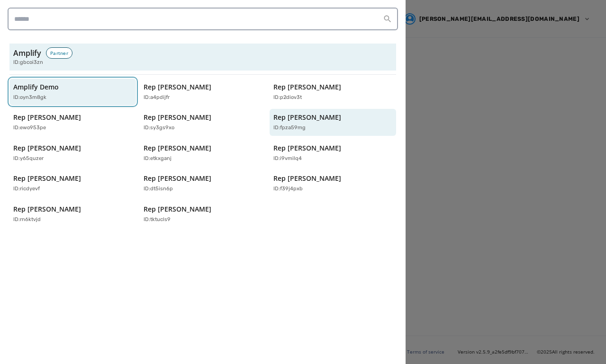  Describe the element at coordinates (28, 63) in the screenshot. I see `span: ID: gbcoi3zn` at that location.